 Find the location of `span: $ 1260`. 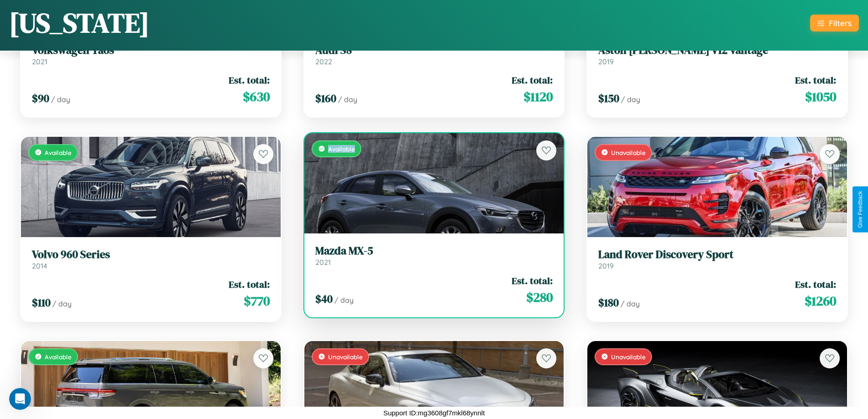

span: $ 1260 is located at coordinates (821, 301).